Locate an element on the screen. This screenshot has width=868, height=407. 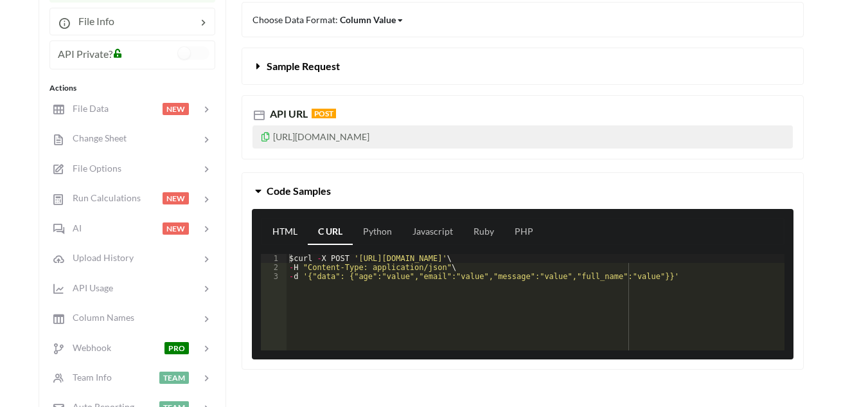
span: Sample Request is located at coordinates (303, 66).